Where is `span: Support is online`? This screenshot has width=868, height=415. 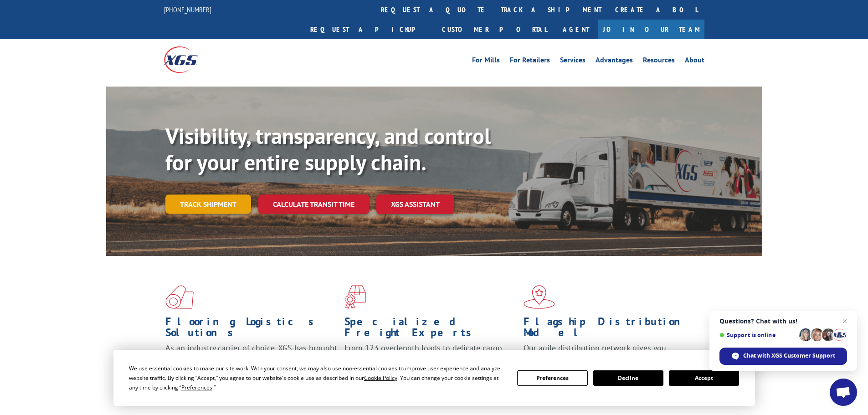
span: Support is online is located at coordinates (758, 334).